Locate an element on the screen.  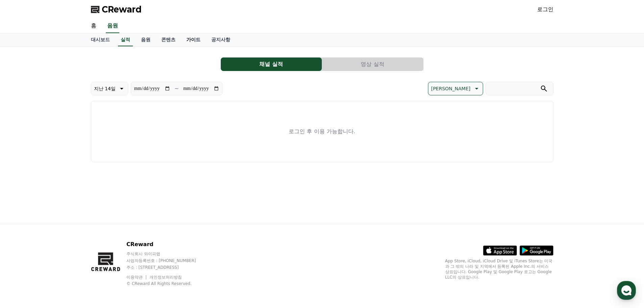
p: App Store, iCloud, iCloud Drive 및 iTunes Store는 미국과 그 밖의 나라 및 지역에서 등록된 Apple Inc.의 서비스 상표입니다. Goo... is located at coordinates (499, 269).